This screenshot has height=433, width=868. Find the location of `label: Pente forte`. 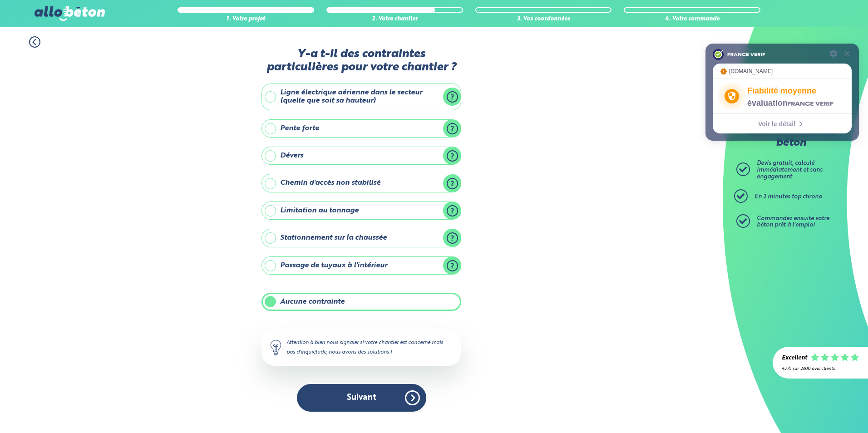

label: Pente forte is located at coordinates (361, 128).